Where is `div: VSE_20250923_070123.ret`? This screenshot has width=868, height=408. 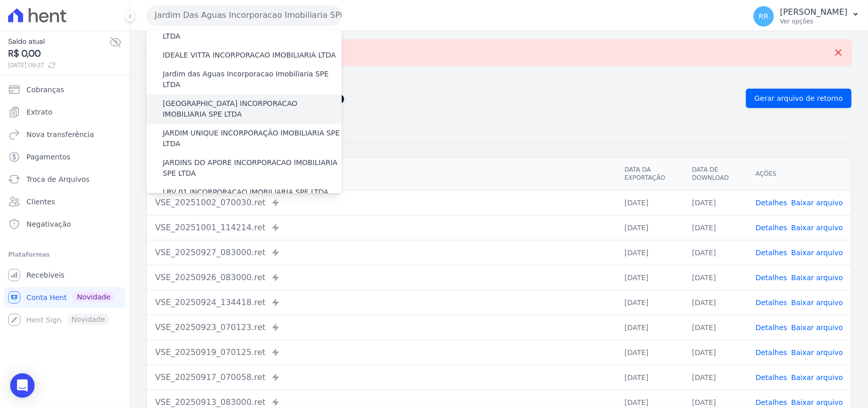
div: VSE_20250923_070123.ret is located at coordinates (381, 327).